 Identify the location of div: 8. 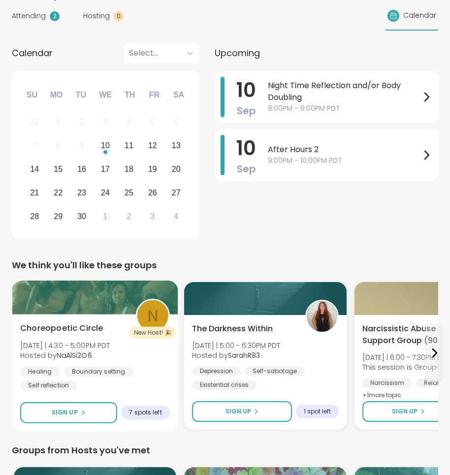
(58, 145).